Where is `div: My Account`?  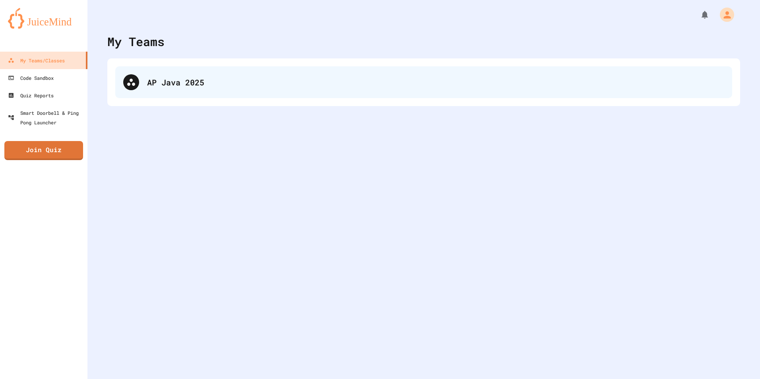 div: My Account is located at coordinates (724, 15).